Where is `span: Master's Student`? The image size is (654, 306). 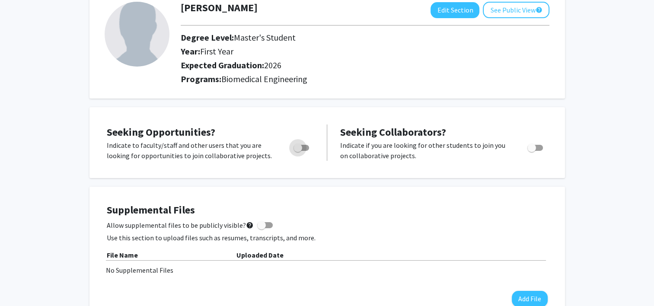
span: Master's Student is located at coordinates (264, 37).